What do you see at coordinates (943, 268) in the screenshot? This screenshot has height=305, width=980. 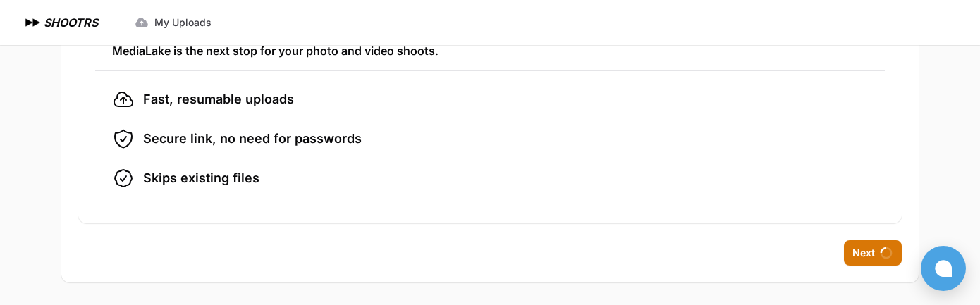 I see `button: Open chat window` at bounding box center [943, 268].